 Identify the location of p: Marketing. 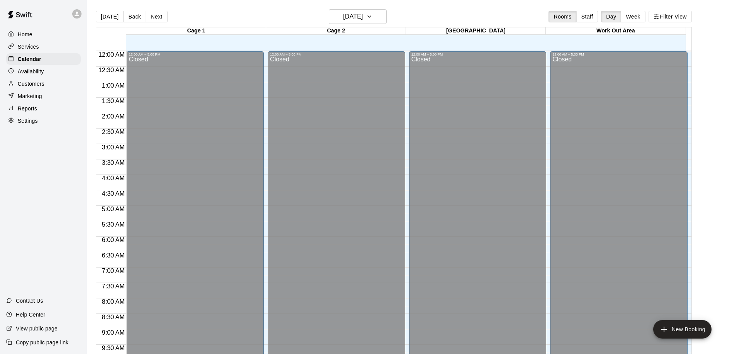
(30, 96).